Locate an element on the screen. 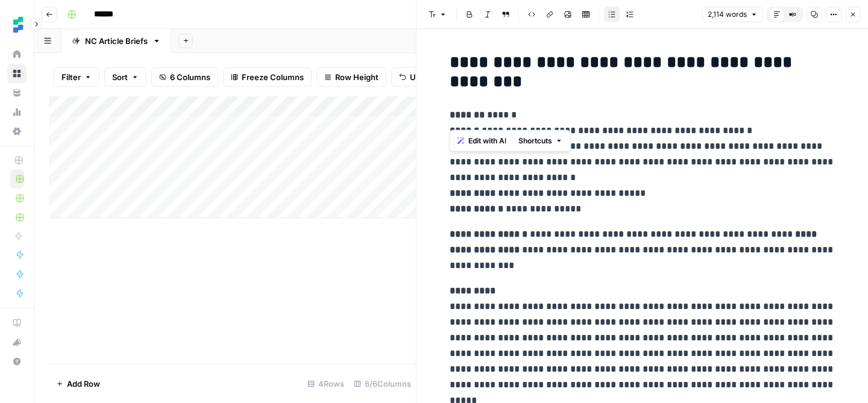 The height and width of the screenshot is (403, 868). span: Shortcuts is located at coordinates (536, 141).